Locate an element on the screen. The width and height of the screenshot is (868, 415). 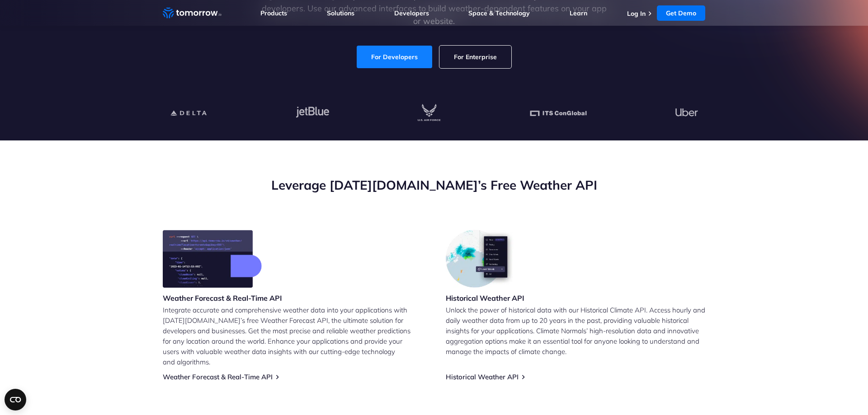
a: Solutions is located at coordinates (341, 13).